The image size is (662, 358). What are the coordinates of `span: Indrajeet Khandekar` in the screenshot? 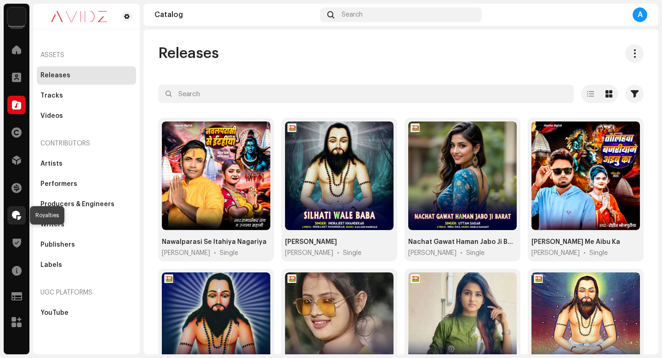 It's located at (309, 253).